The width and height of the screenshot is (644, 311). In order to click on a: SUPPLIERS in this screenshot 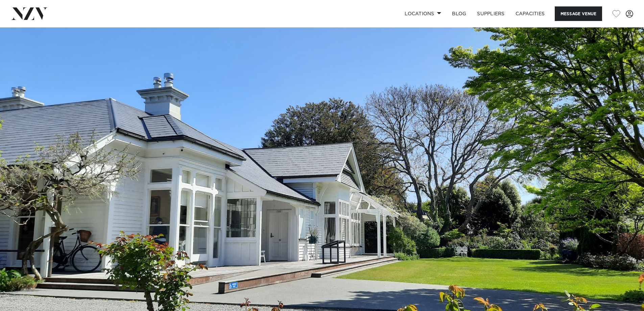, I will do `click(490, 13)`.